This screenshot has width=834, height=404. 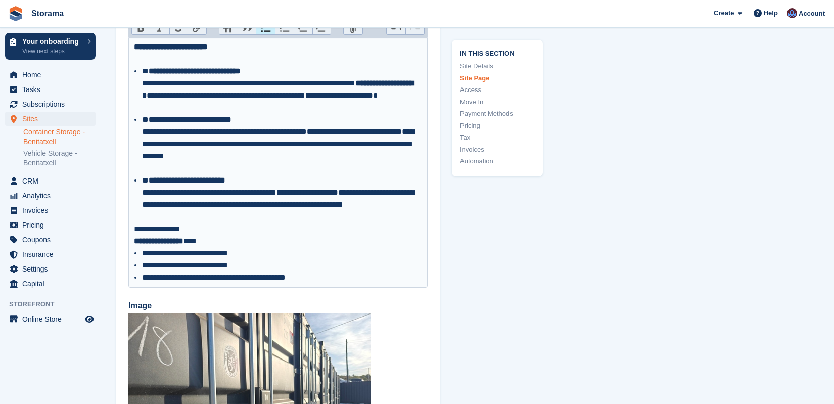 I want to click on p: View next steps, so click(x=52, y=51).